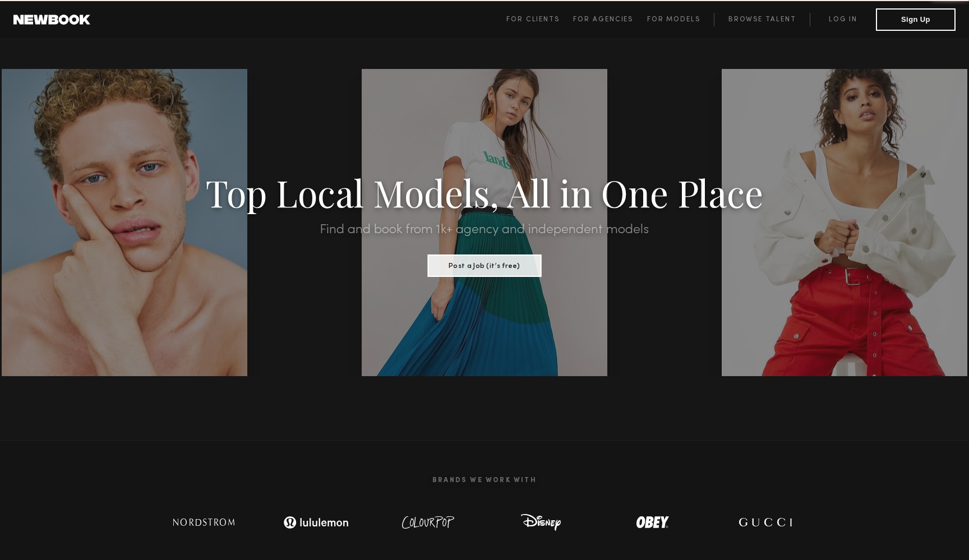 The width and height of the screenshot is (969, 560). What do you see at coordinates (484, 480) in the screenshot?
I see `h2: Brands We Work With` at bounding box center [484, 480].